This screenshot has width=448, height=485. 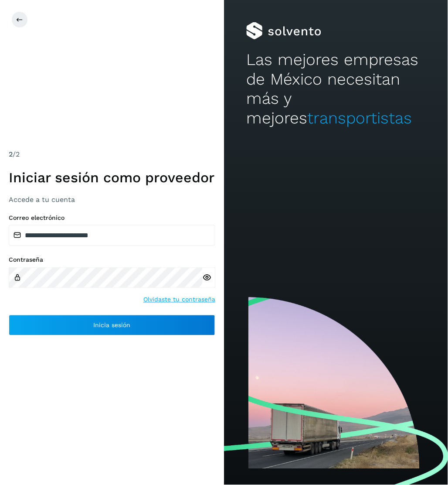 I want to click on a: Olvidaste tu contraseña, so click(x=179, y=300).